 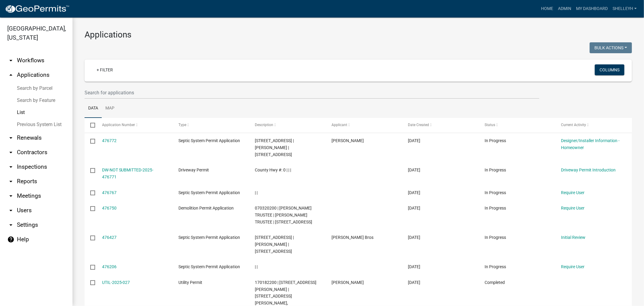 I want to click on a: Initial Review, so click(x=573, y=238).